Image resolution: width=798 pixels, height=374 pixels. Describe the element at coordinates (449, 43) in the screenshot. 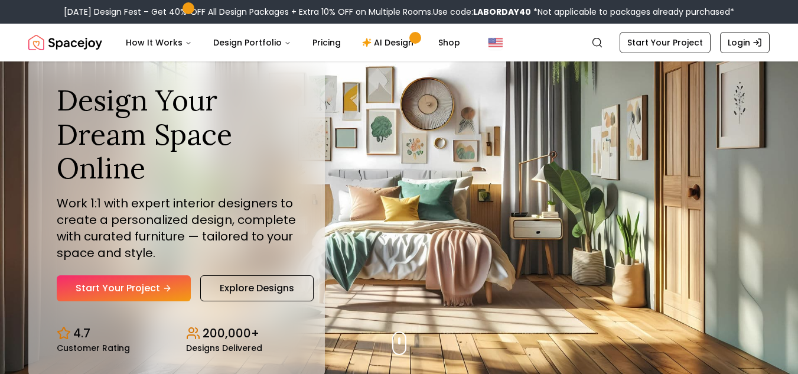

I see `a: Shop` at that location.